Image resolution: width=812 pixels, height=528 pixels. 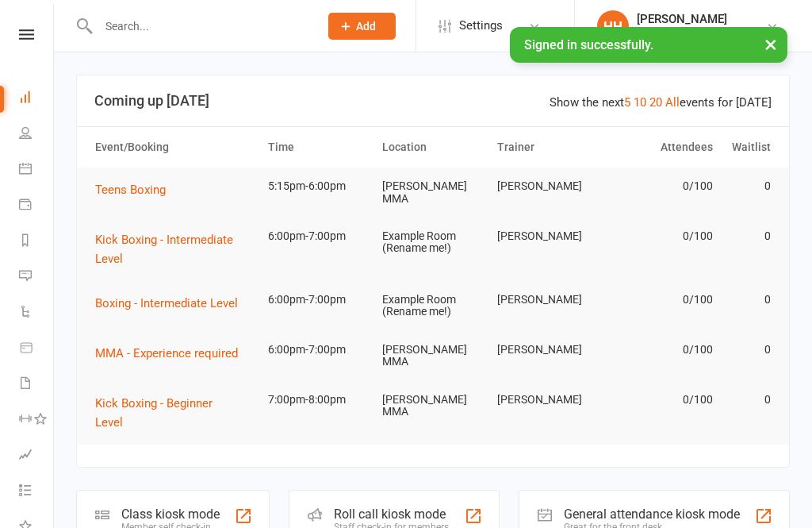 I want to click on a: Dashboard, so click(x=37, y=98).